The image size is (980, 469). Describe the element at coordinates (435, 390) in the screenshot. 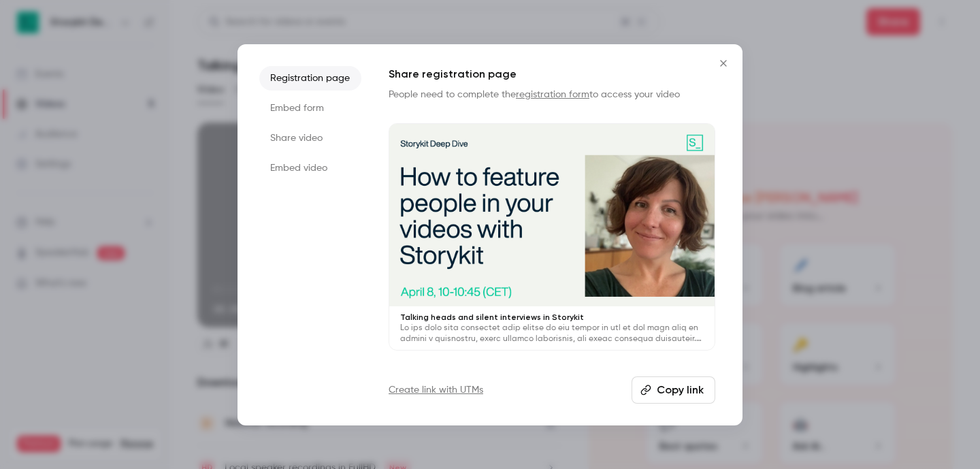

I see `a: Create link with UTMs` at that location.